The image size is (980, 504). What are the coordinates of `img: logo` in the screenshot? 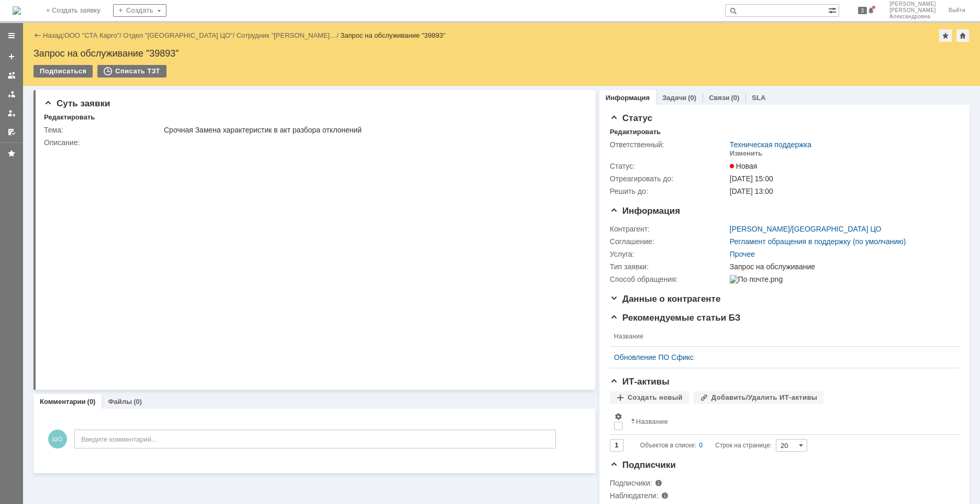 It's located at (17, 11).